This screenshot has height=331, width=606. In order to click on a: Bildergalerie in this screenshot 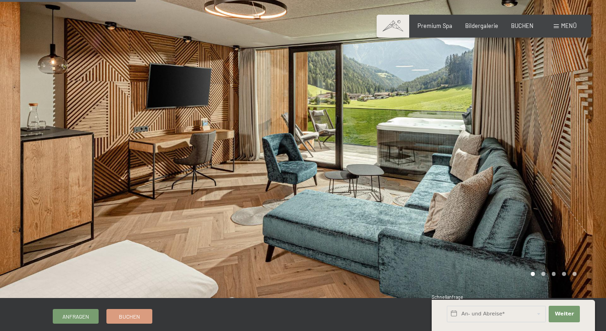, I will do `click(482, 26)`.